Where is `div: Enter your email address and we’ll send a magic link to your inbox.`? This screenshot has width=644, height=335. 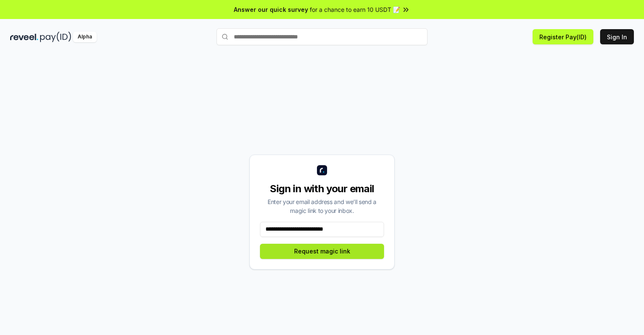
div: Enter your email address and we’ll send a magic link to your inbox. is located at coordinates (322, 206).